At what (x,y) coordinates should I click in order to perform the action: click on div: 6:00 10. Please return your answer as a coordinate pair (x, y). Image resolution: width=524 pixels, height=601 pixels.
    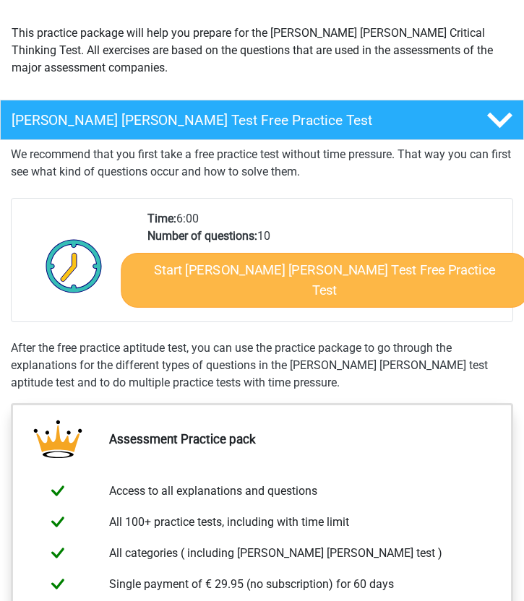
    Looking at the image, I should click on (324, 266).